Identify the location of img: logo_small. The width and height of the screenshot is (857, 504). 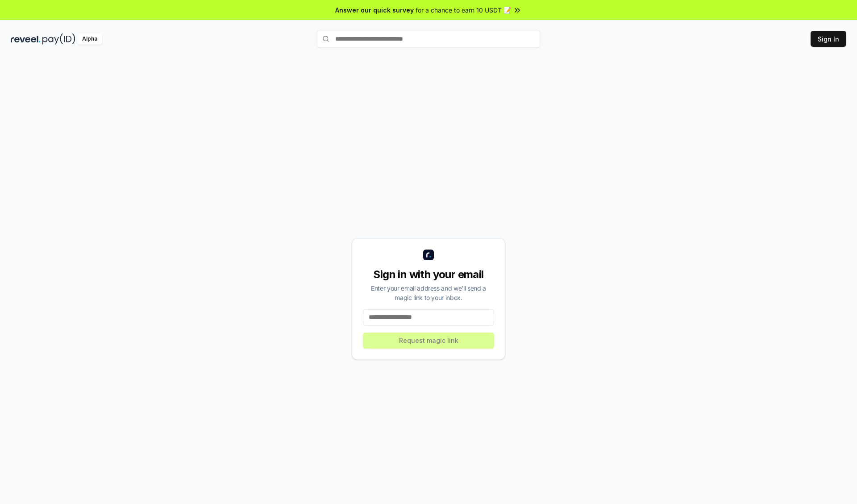
(428, 255).